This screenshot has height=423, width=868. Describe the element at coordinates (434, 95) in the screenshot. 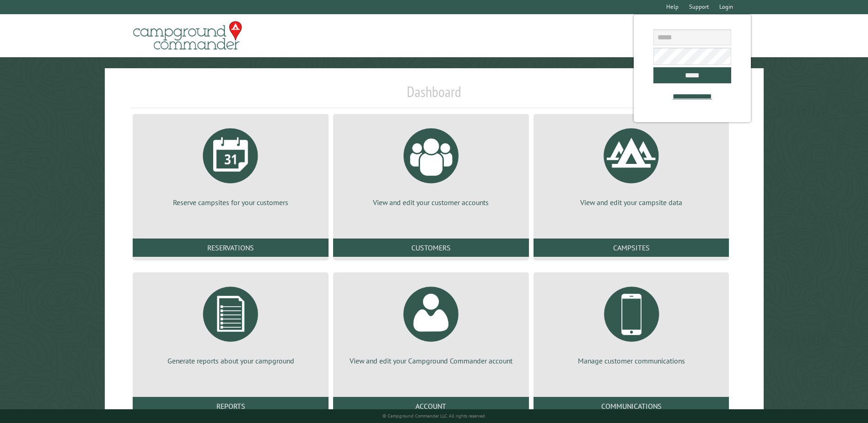

I see `h1: Dashboard` at that location.